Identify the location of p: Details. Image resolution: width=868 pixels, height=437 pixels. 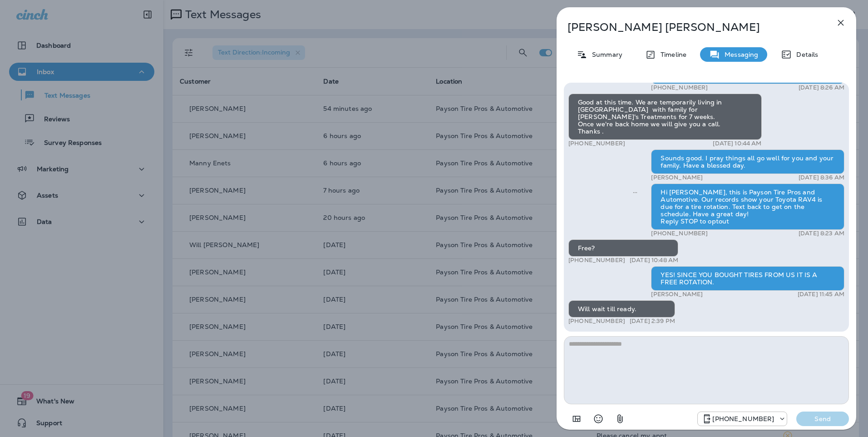
(805, 55).